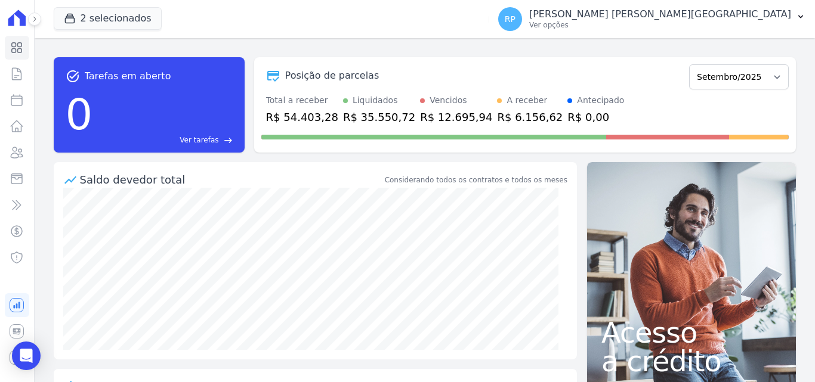 This screenshot has height=382, width=815. Describe the element at coordinates (79, 115) in the screenshot. I see `div: 0` at that location.